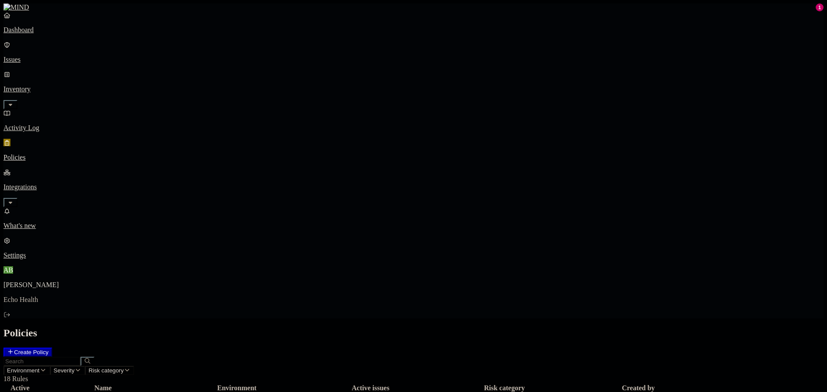 This screenshot has height=392, width=827. I want to click on p: Activity Log, so click(414, 128).